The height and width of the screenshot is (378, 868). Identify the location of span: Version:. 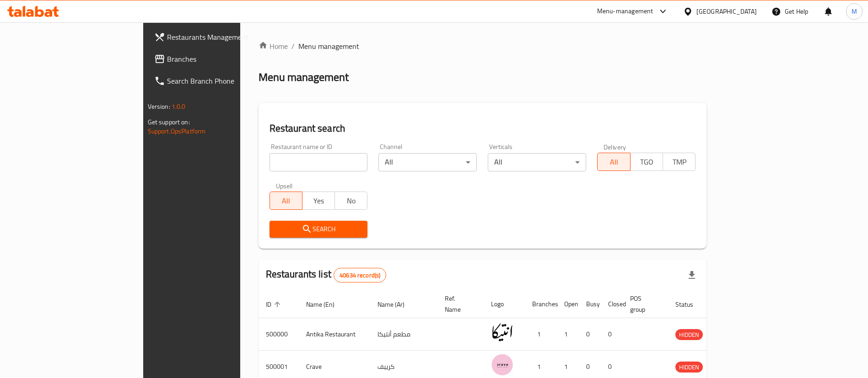
(159, 106).